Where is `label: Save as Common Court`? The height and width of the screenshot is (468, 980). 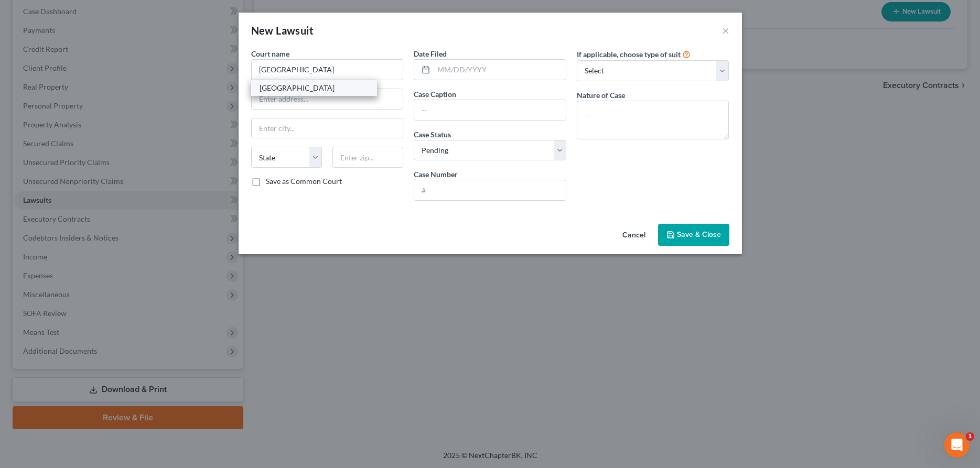 label: Save as Common Court is located at coordinates (304, 181).